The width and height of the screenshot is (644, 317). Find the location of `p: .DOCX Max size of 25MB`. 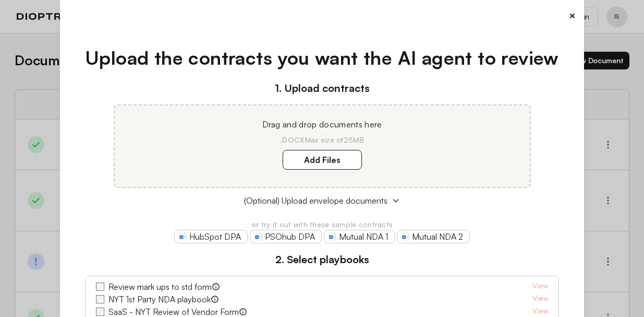

p: .DOCX Max size of 25MB is located at coordinates (322, 140).